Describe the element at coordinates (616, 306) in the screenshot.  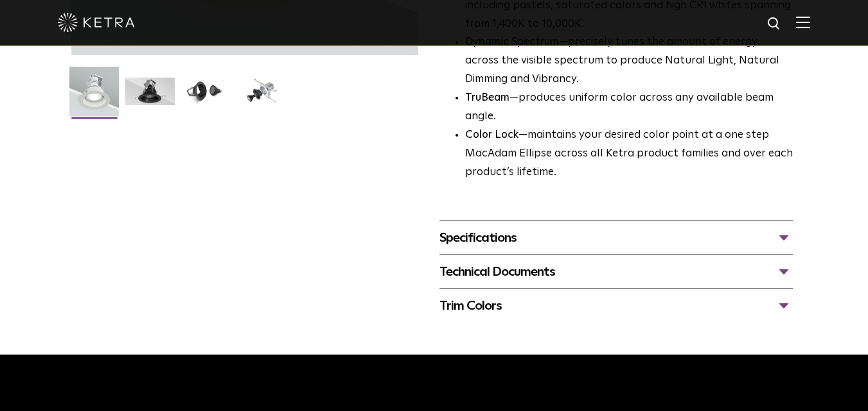
I see `div: Trim Colors` at that location.